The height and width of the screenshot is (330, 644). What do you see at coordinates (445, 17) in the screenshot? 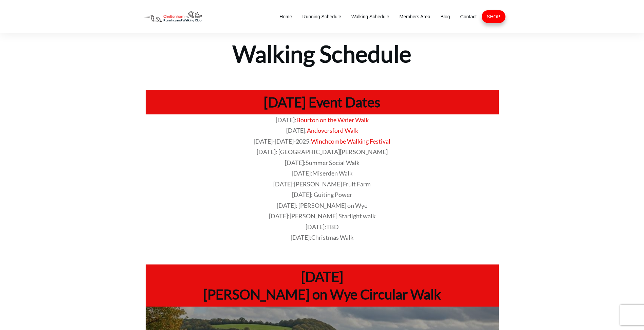
I see `span: Blog` at bounding box center [445, 17].